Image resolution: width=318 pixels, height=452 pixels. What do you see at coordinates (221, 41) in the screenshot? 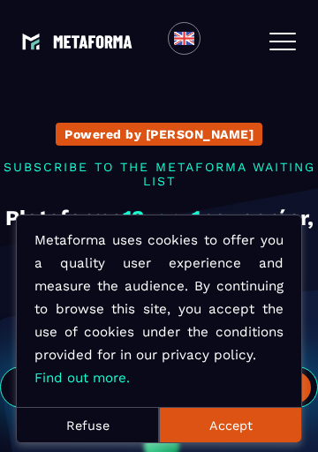
I see `input: Search for option` at bounding box center [221, 41].